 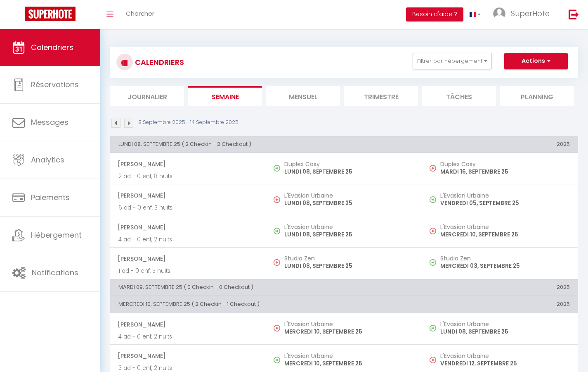 I want to click on button: Besoin d'aide ?, so click(x=435, y=15).